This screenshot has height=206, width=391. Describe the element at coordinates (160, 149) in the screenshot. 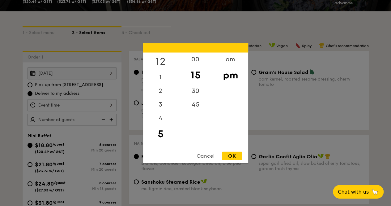

I see `div: 6` at that location.